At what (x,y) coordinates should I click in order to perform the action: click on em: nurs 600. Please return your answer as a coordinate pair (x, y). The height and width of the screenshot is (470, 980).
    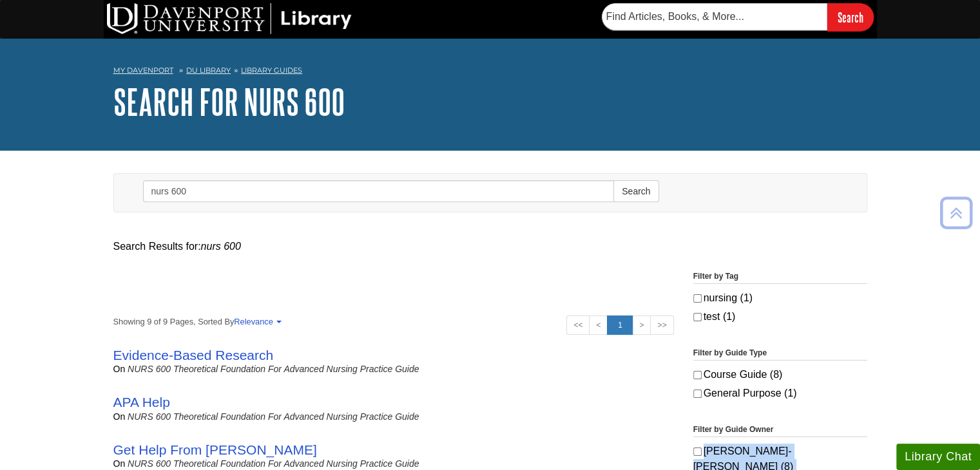
    Looking at the image, I should click on (221, 246).